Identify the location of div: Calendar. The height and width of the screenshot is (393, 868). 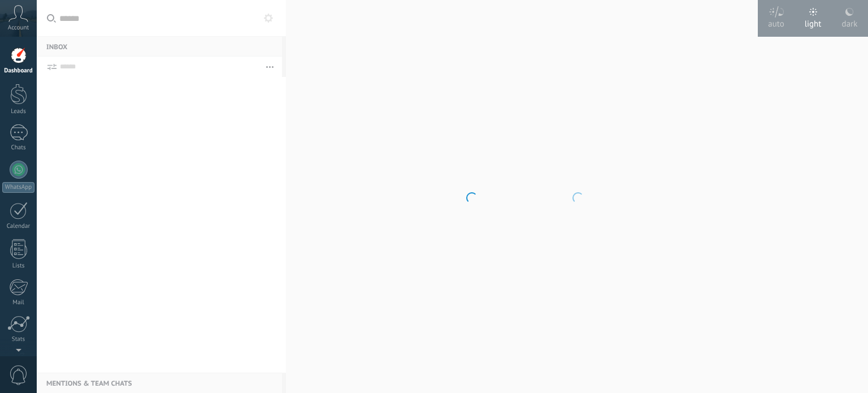
(19, 226).